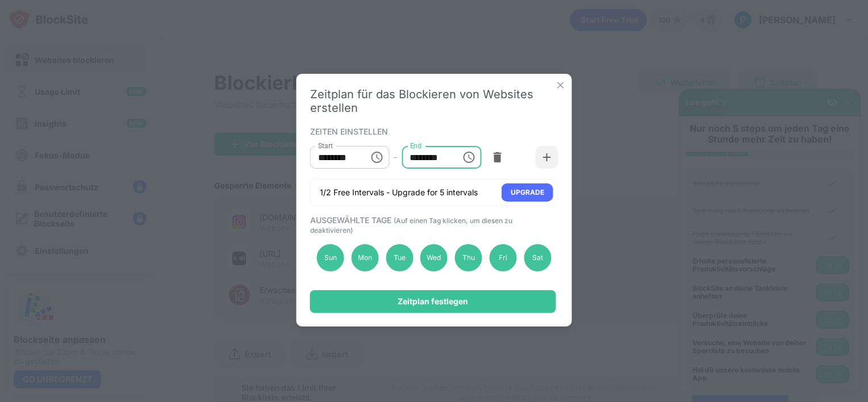  I want to click on div: Mon, so click(365, 258).